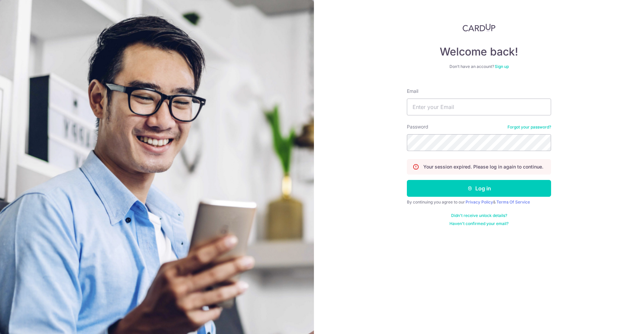 This screenshot has height=334, width=644. Describe the element at coordinates (479, 188) in the screenshot. I see `button: Log in` at that location.